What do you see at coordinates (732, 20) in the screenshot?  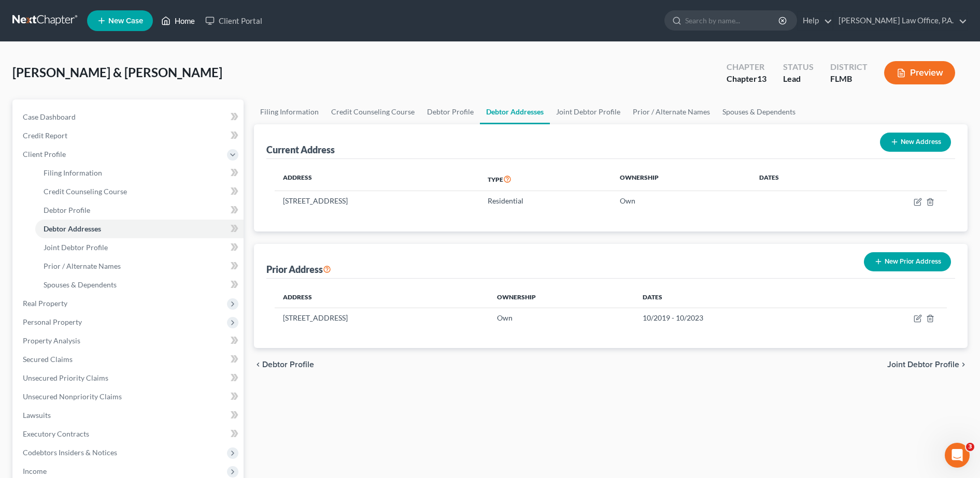 I see `input: Search by name...` at bounding box center [732, 20].